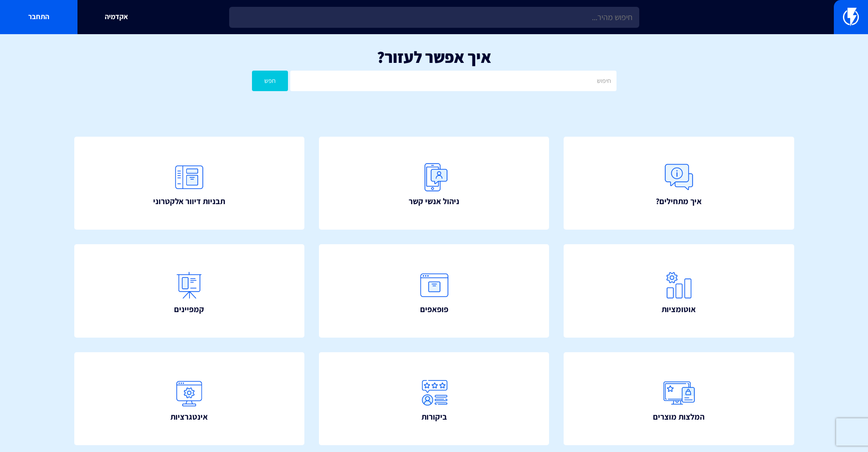  What do you see at coordinates (434, 417) in the screenshot?
I see `span: ביקורות` at bounding box center [434, 417].